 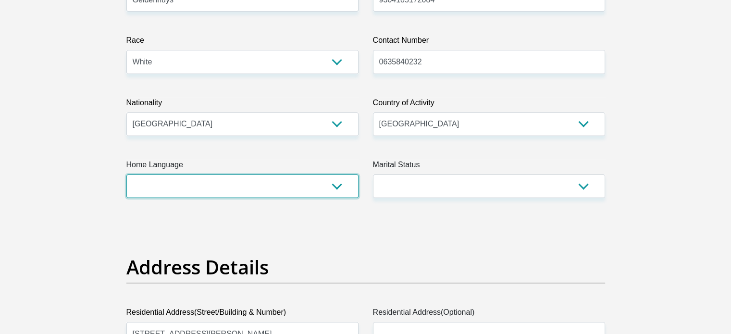 What do you see at coordinates (366, 267) in the screenshot?
I see `h2: Address Details` at bounding box center [366, 267].